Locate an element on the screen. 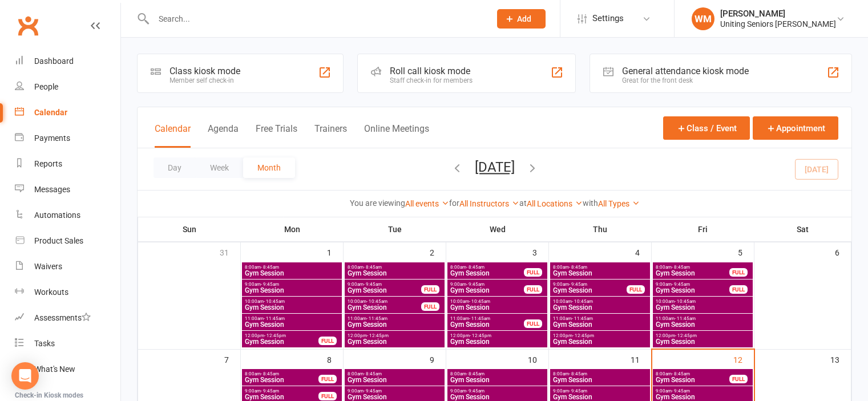 The width and height of the screenshot is (868, 401). th: Sun is located at coordinates (190, 229).